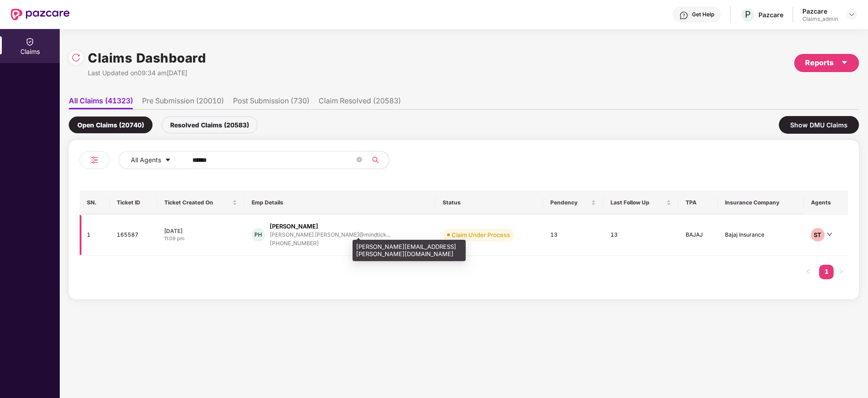 This screenshot has height=398, width=868. What do you see at coordinates (852, 14) in the screenshot?
I see `img: svg+xml;base64,PHN2ZyBpZD0iRHJvcGRvd24tMzJ4MzIiIHhtbG5zPSJodHRwOi8vd3d3LnczLm9yZy8yMDAwL3N2ZyIgd2...` at bounding box center [852, 14].